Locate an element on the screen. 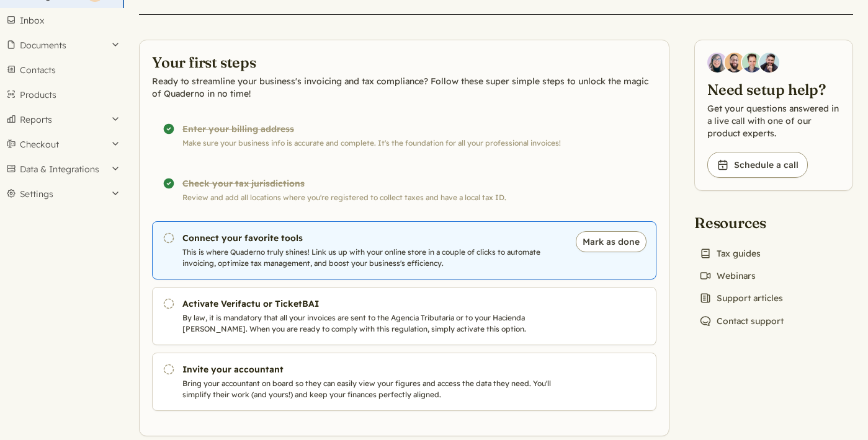 The image size is (868, 440). img: Jairo Fumero, Account Executive at Quaderno is located at coordinates (734, 63).